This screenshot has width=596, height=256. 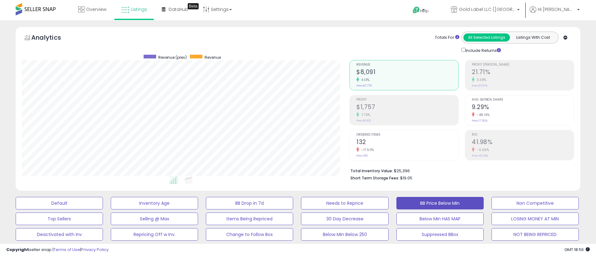 I want to click on span: Avg. Buybox Share, so click(x=523, y=100).